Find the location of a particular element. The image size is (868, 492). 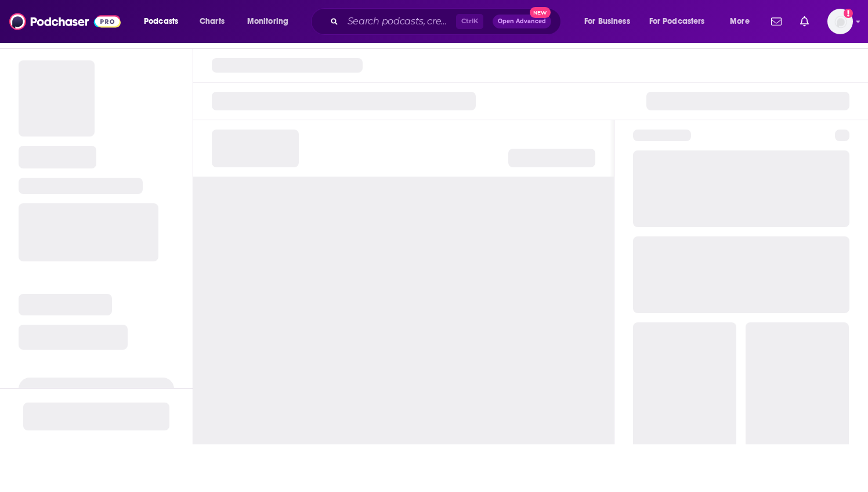

span: Monitoring is located at coordinates (268, 21).